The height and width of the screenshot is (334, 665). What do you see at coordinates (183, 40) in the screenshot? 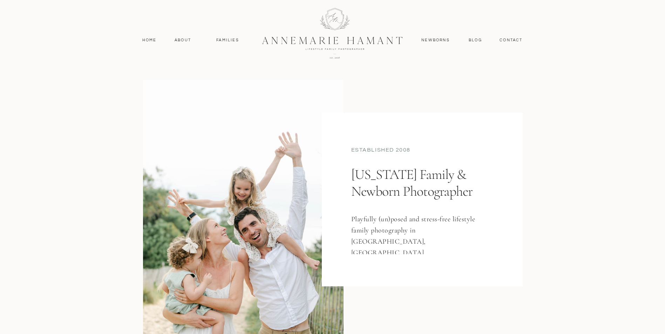
I see `nav: About` at bounding box center [183, 40].